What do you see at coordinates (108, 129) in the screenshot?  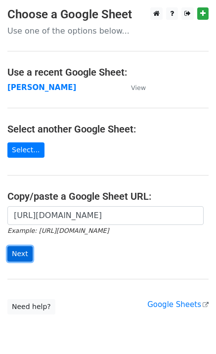 I see `h4: Select another Google Sheet:` at bounding box center [108, 129].